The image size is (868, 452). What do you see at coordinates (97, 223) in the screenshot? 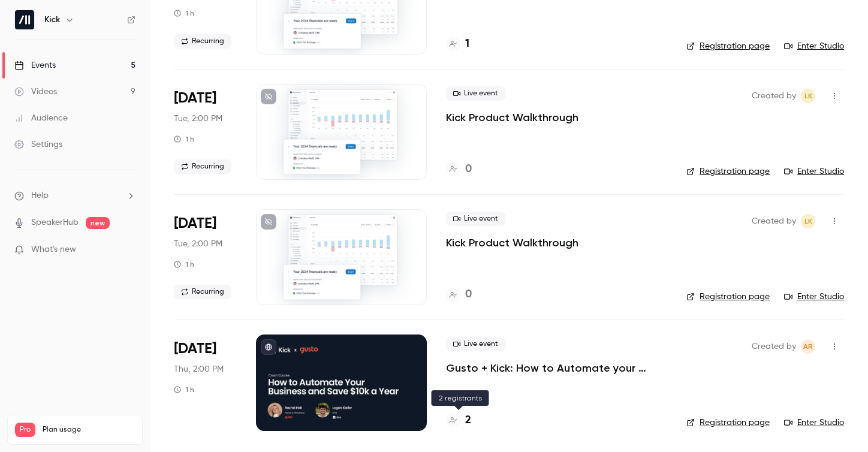
I see `span: new` at bounding box center [97, 223].